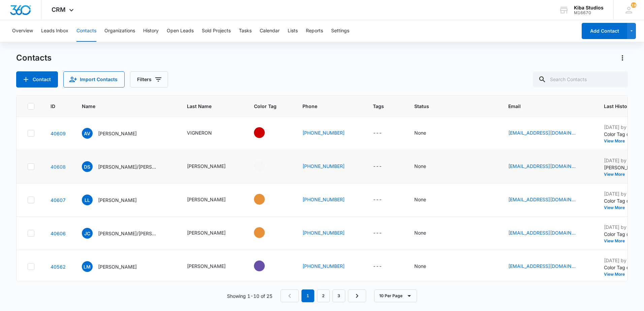 Image resolution: width=644 pixels, height=311 pixels. Describe the element at coordinates (34, 58) in the screenshot. I see `h1: Contacts` at that location.